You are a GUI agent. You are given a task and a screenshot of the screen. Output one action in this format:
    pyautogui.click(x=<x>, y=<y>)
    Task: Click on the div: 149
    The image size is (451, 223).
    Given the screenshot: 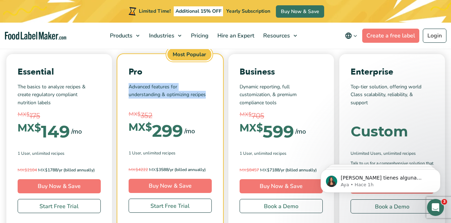 What is the action you would take?
    pyautogui.click(x=44, y=131)
    